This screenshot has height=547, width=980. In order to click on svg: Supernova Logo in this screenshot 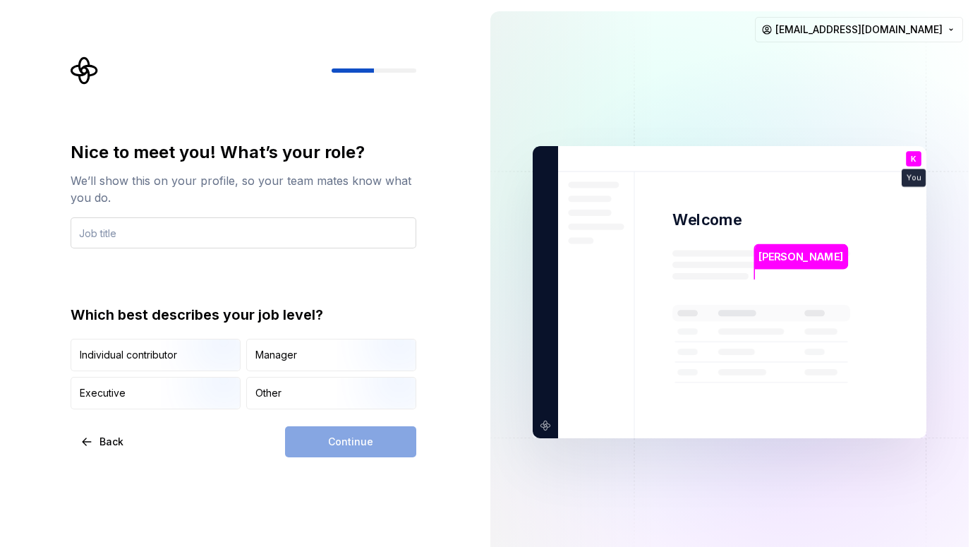, I will do `click(85, 70)`.